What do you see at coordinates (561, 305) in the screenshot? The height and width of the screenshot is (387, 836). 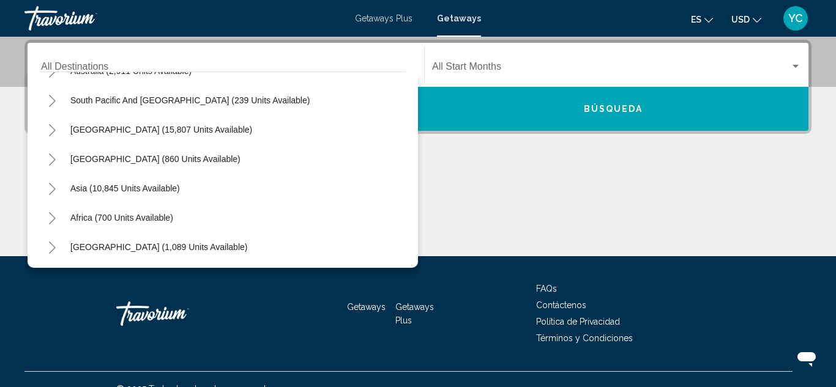 I see `a: Contáctenos` at bounding box center [561, 305].